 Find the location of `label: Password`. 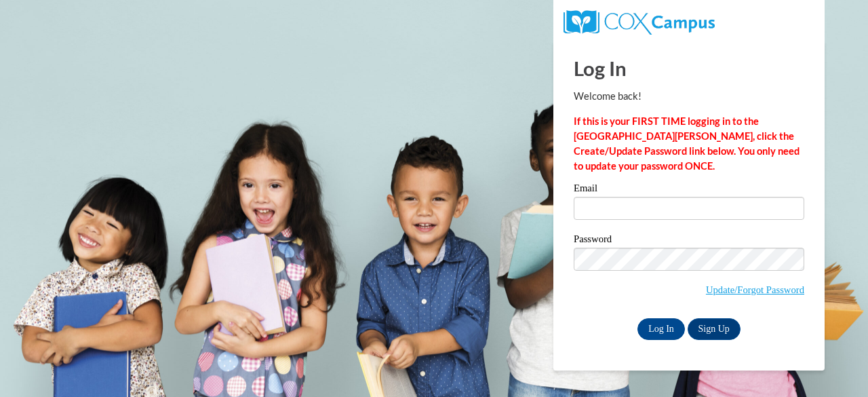

label: Password is located at coordinates (689, 241).